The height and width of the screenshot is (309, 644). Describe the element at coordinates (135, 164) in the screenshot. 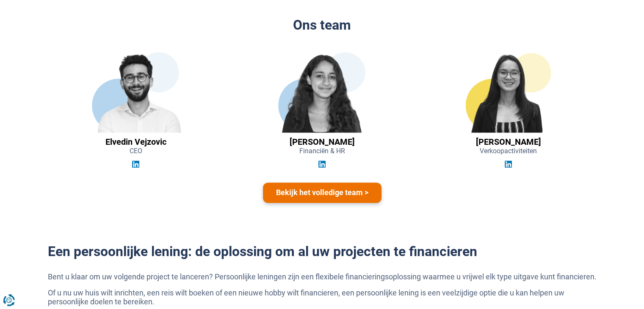

I see `img: Linkedin Elvedin Vejzovic` at that location.